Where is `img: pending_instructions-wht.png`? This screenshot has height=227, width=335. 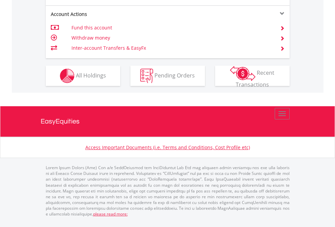
img: pending_instructions-wht.png is located at coordinates (146, 76).